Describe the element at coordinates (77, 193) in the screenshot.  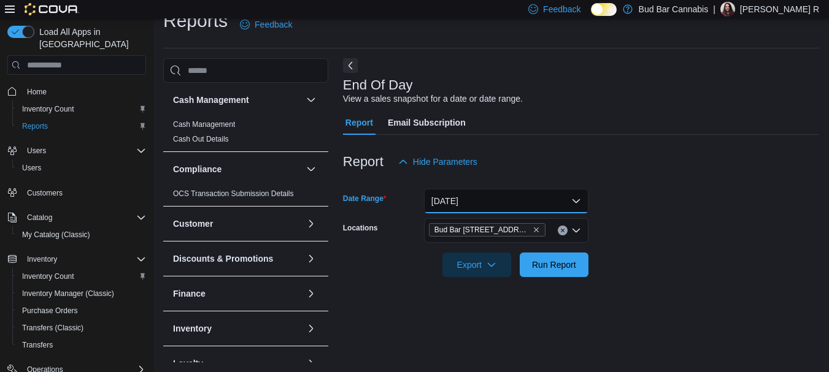
I see `button: Customers` at that location.